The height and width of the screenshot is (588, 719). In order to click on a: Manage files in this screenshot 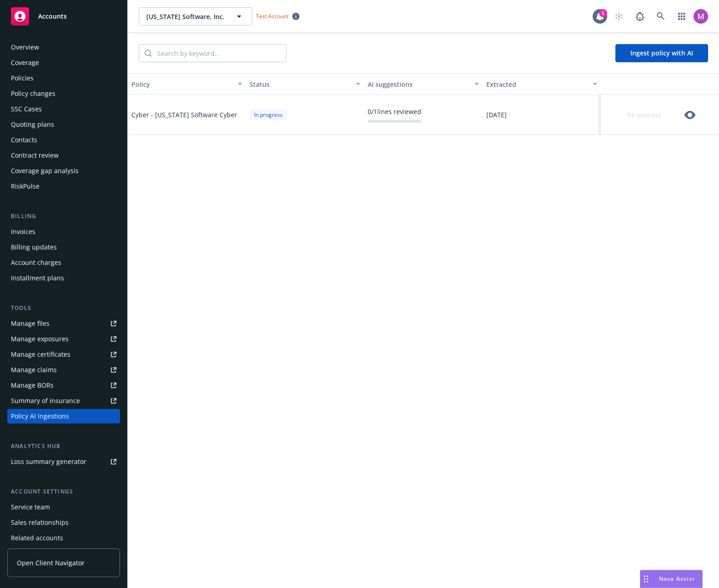, I will do `click(64, 324)`.